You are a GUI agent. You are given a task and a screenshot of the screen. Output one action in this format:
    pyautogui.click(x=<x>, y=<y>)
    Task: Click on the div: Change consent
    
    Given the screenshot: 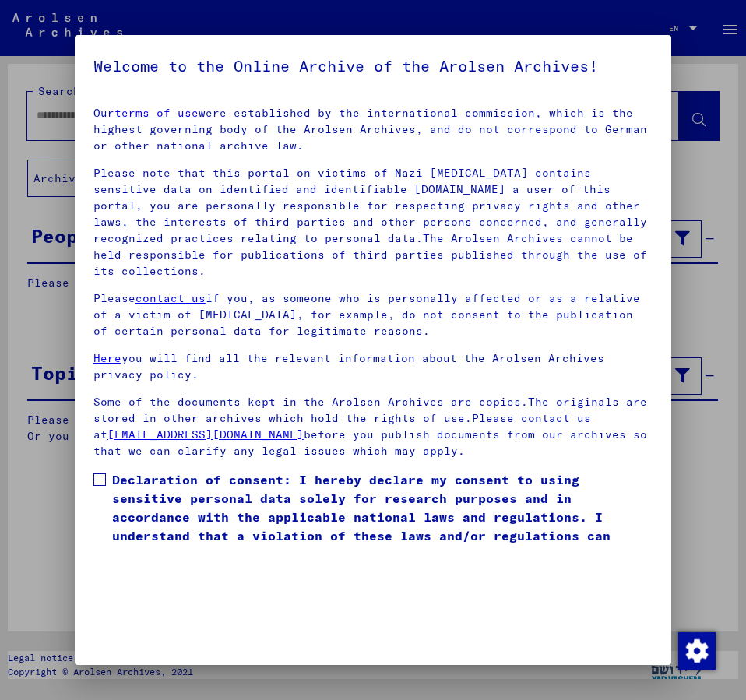 What is the action you would take?
    pyautogui.click(x=696, y=650)
    